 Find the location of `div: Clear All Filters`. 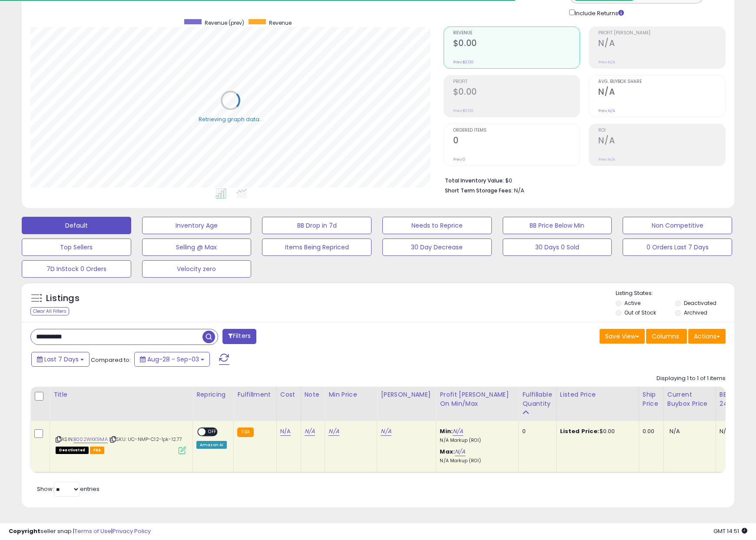

div: Clear All Filters is located at coordinates (50, 311).